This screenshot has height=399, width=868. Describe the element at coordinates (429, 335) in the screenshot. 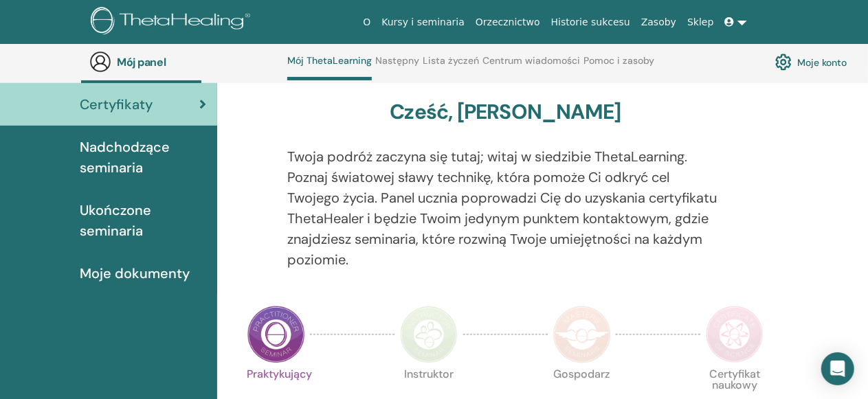

I see `img: Instruktor` at that location.